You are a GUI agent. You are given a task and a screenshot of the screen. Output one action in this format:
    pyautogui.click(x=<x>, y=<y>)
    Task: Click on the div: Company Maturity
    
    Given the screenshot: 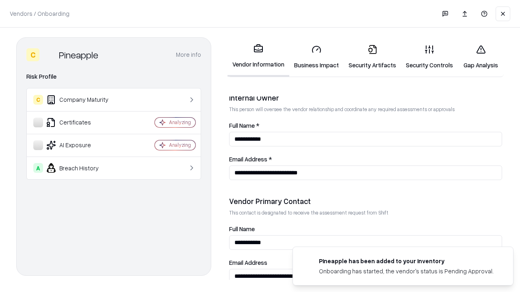 What is the action you would take?
    pyautogui.click(x=82, y=100)
    